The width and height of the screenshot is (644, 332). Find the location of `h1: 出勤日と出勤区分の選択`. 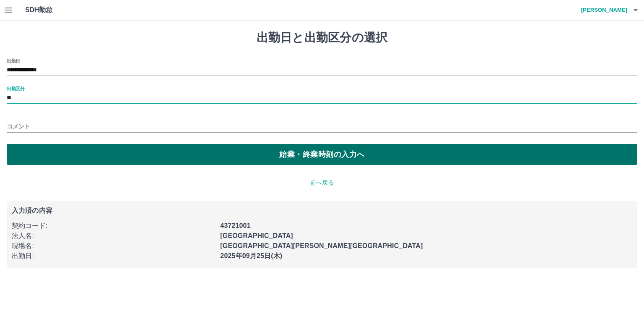

h1: 出勤日と出勤区分の選択 is located at coordinates (322, 38).